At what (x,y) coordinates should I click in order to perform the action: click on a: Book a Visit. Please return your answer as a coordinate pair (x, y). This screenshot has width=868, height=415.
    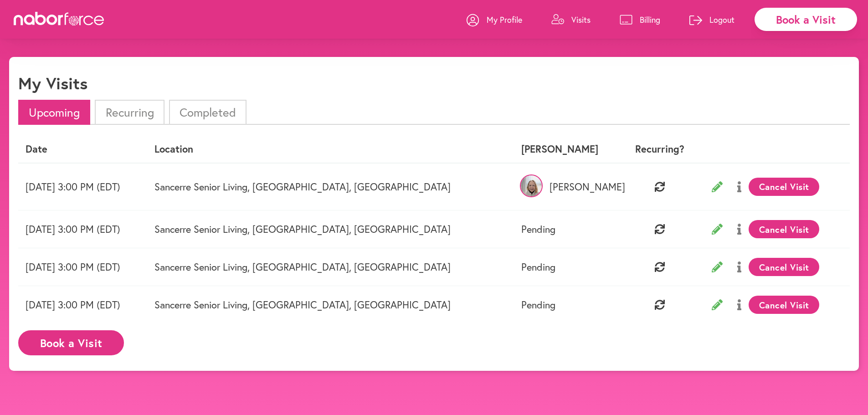
    Looking at the image, I should click on (71, 341).